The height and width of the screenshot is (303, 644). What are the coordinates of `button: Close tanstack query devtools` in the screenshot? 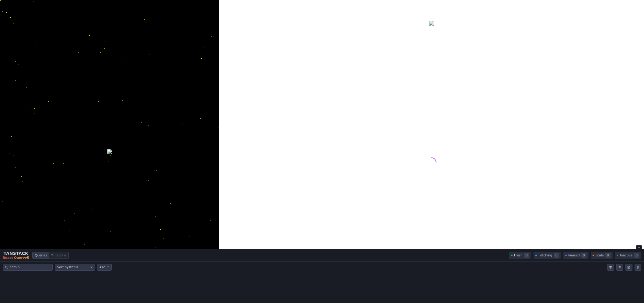 It's located at (639, 247).